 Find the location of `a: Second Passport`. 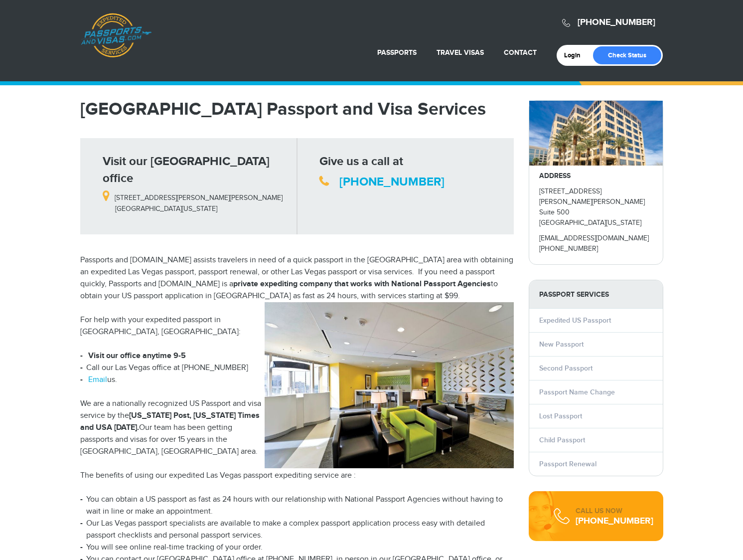

a: Second Passport is located at coordinates (565, 367).